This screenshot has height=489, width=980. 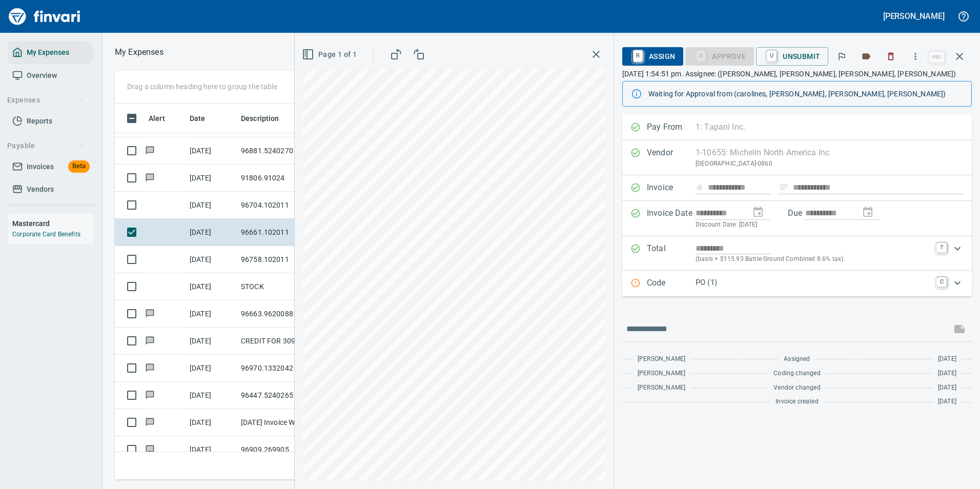 What do you see at coordinates (813, 260) in the screenshot?
I see `p: (basis + $115.93 Battle Ground Combined 8.6% tax)` at bounding box center [813, 260].